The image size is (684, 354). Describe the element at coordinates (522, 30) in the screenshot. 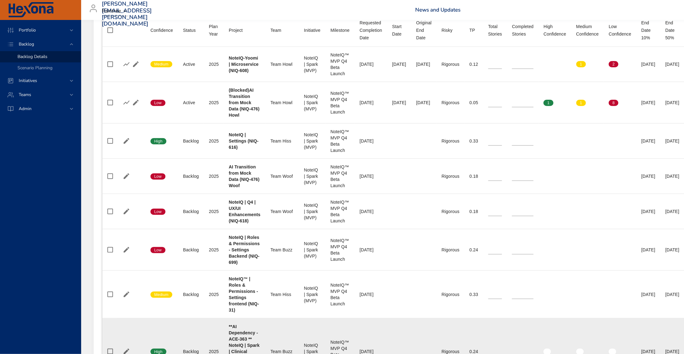

I see `div: Completed Stories` at that location.